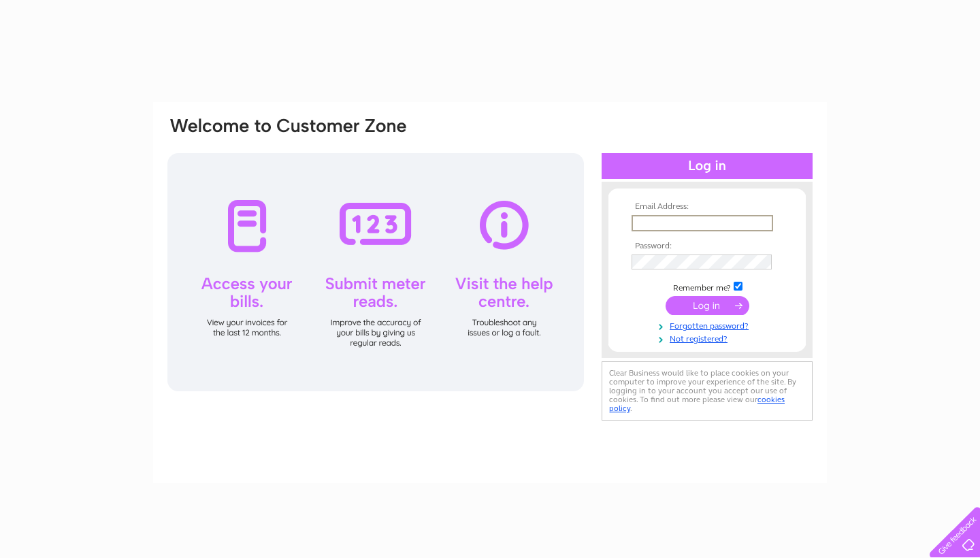 The width and height of the screenshot is (980, 558). What do you see at coordinates (707, 391) in the screenshot?
I see `div: Clear Business would like to place cookies on your computer to improve your experience of the sit...` at bounding box center [707, 391].